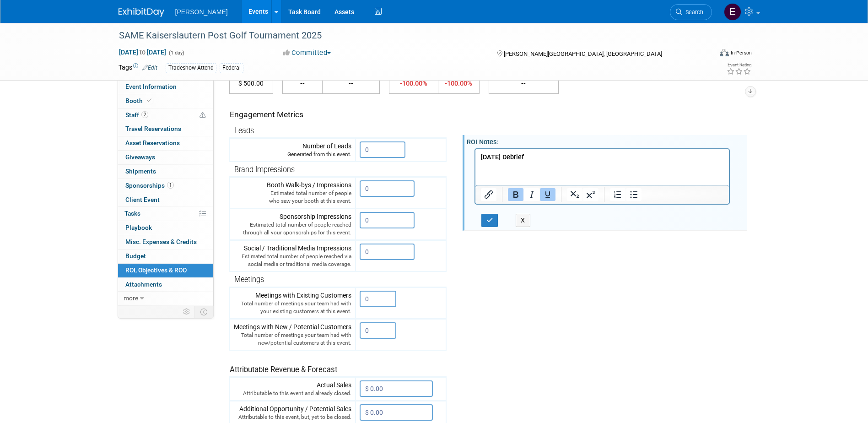  What do you see at coordinates (292, 308) in the screenshot?
I see `div: Total number of meetings your team had with your existing customers at this event.` at bounding box center [292, 308].